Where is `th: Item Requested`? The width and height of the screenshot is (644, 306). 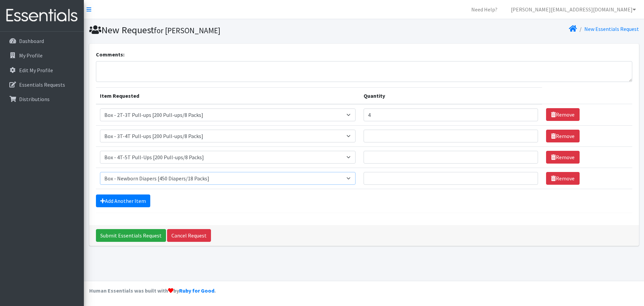 th: Item Requested is located at coordinates (228, 96).